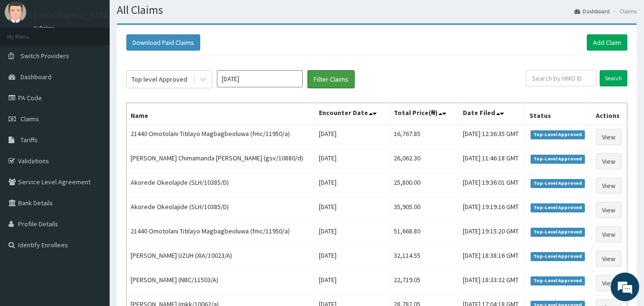 The height and width of the screenshot is (306, 644). What do you see at coordinates (424, 210) in the screenshot?
I see `td: 35,905.00` at bounding box center [424, 210].